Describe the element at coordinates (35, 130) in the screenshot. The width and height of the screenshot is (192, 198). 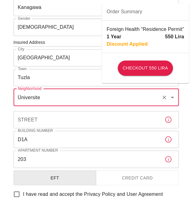
I see `label: Building Number` at that location.